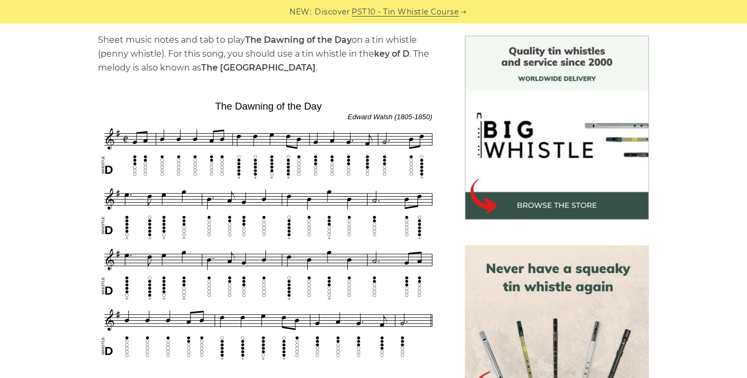  I want to click on a: PST10 - Tin Whistle Course, so click(405, 12).